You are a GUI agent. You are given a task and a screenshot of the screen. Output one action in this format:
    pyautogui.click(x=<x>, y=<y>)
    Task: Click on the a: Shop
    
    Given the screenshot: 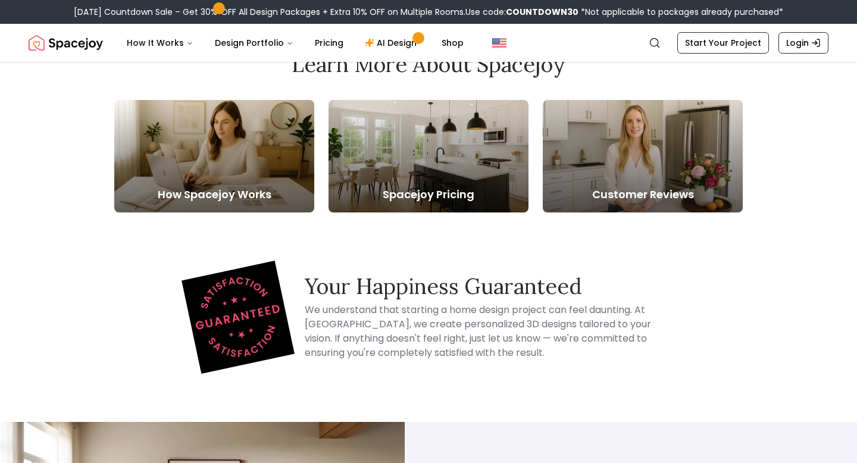 What is the action you would take?
    pyautogui.click(x=453, y=43)
    